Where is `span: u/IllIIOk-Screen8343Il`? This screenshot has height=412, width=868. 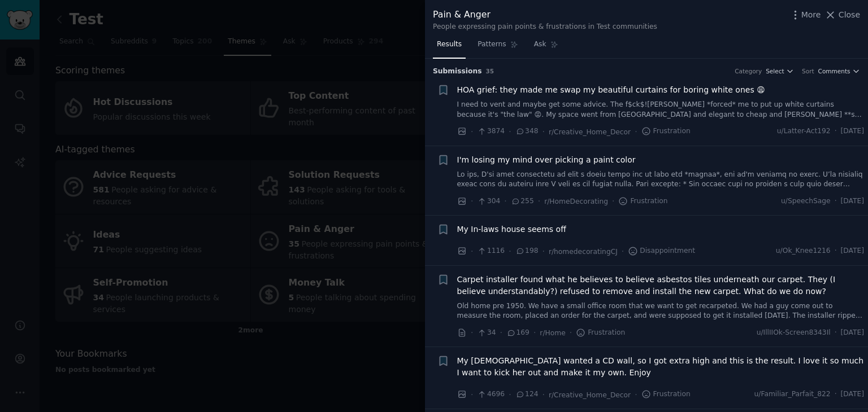 span: u/IllIIOk-Screen8343Il is located at coordinates (793, 333).